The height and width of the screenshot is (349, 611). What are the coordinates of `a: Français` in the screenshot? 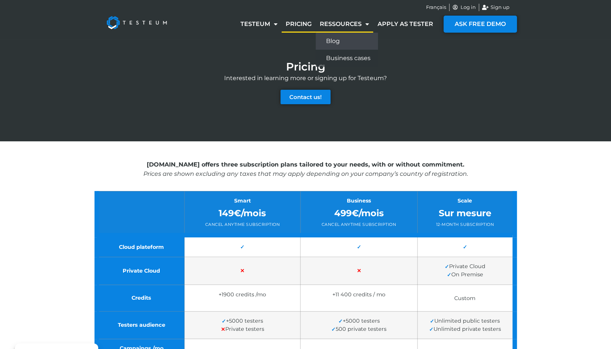 It's located at (436, 7).